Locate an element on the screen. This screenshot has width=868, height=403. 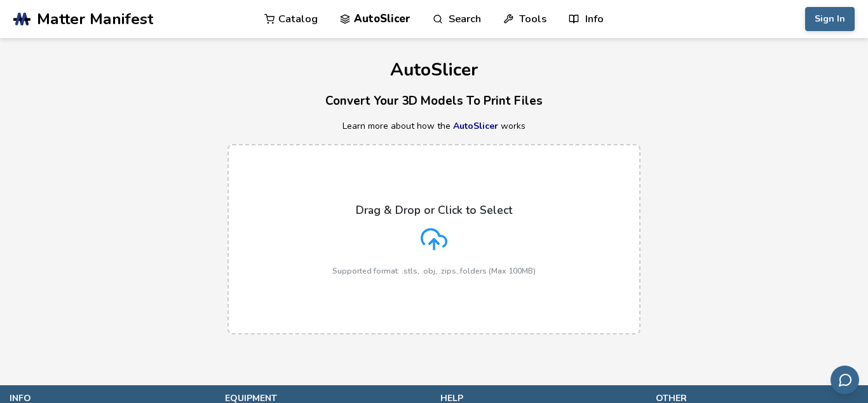
a: AutoSlicer is located at coordinates (475, 126).